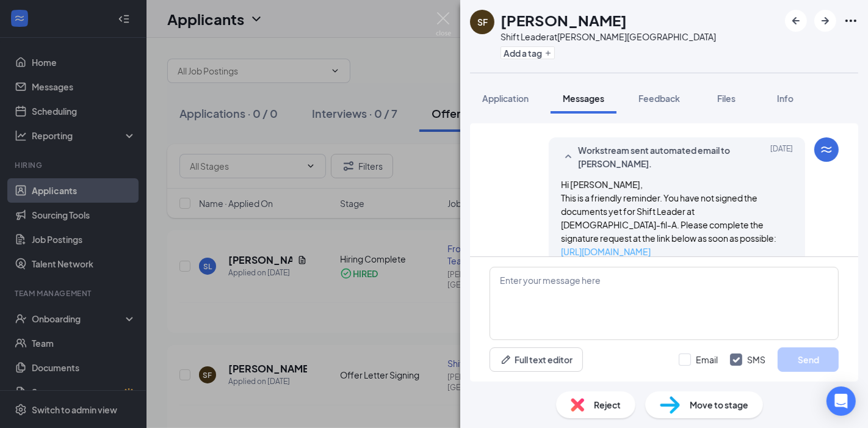 The height and width of the screenshot is (428, 868). I want to click on span: Feedback, so click(660, 98).